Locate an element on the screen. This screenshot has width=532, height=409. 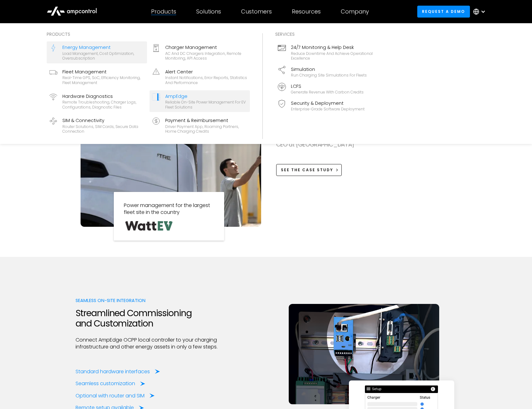
div: 24/7 Monitoring & Help Desk is located at coordinates (332, 47).